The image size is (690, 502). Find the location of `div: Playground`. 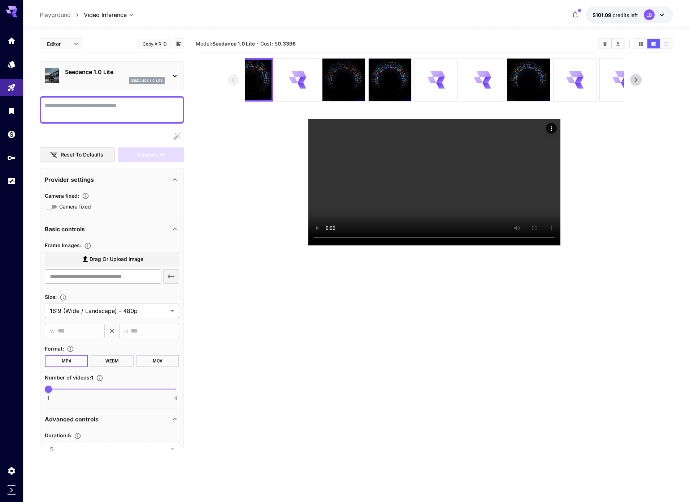

div: Playground is located at coordinates (12, 87).